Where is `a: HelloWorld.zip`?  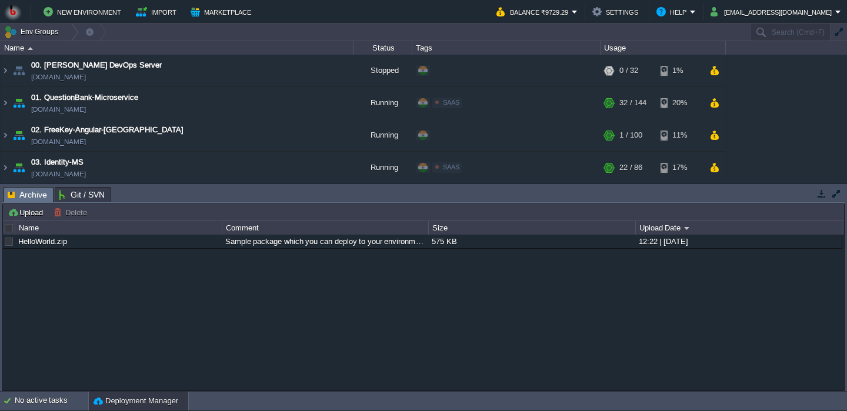 a: HelloWorld.zip is located at coordinates (42, 241).